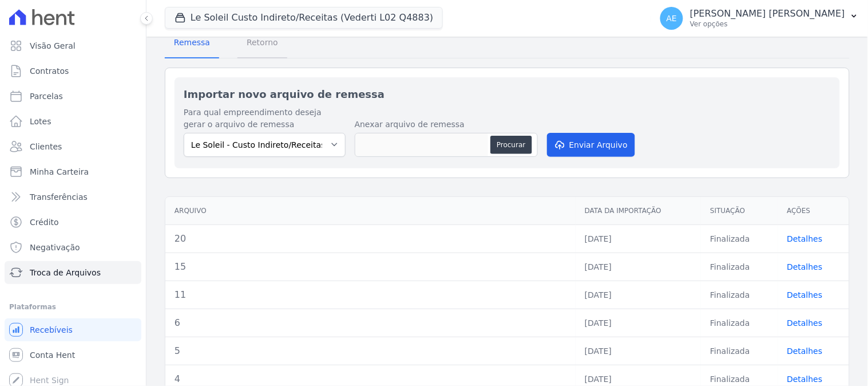 Image resolution: width=868 pixels, height=386 pixels. I want to click on a: Clientes, so click(73, 147).